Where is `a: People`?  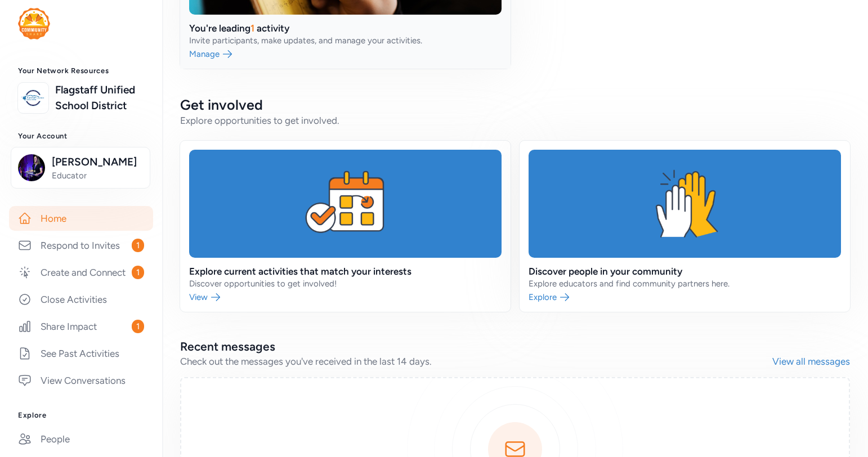
a: People is located at coordinates (81, 439).